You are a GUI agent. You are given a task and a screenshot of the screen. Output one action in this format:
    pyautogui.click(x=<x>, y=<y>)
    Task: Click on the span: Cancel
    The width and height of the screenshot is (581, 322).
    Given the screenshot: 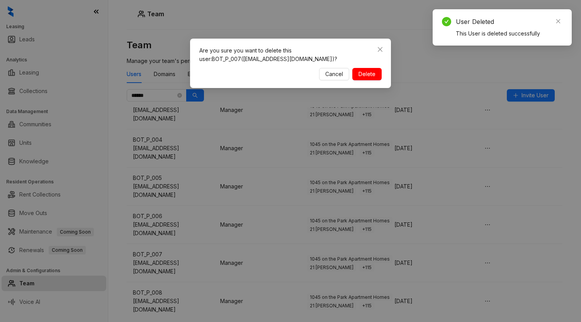 What is the action you would take?
    pyautogui.click(x=334, y=74)
    